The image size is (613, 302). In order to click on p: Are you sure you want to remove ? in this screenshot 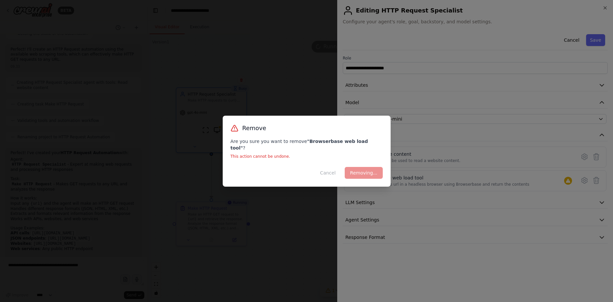, I will do `click(307, 144)`.